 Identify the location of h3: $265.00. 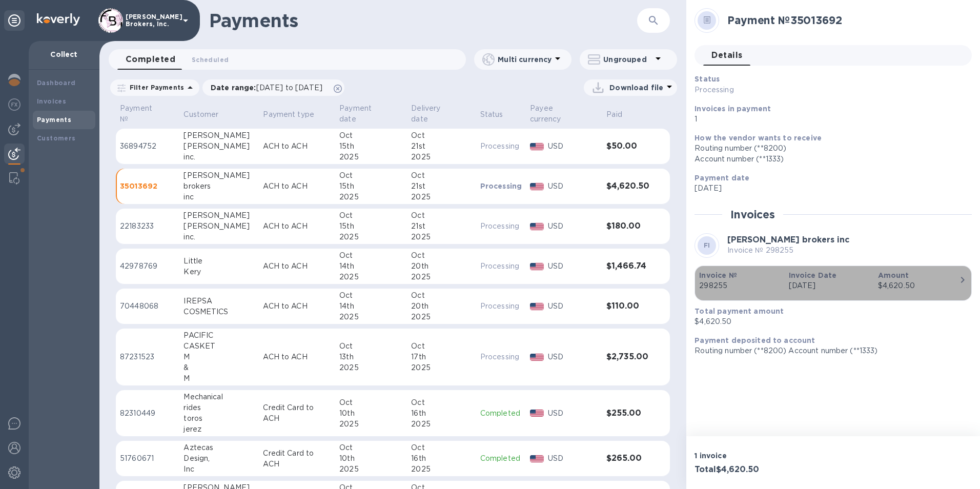
(628, 458).